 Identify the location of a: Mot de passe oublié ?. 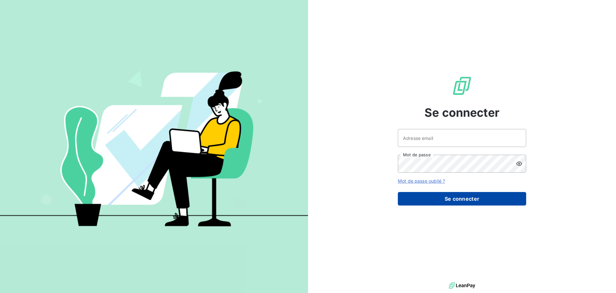
(422, 180).